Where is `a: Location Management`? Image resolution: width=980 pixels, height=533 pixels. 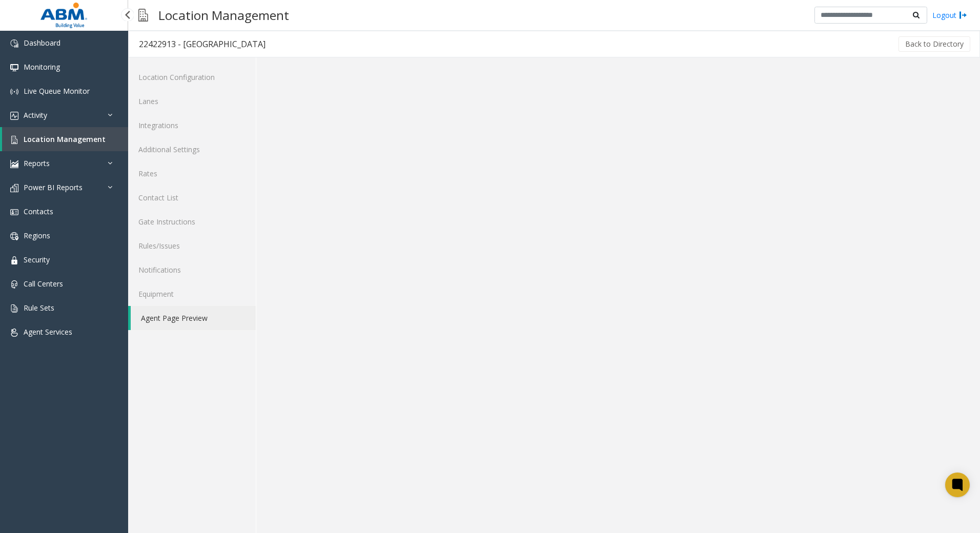 a: Location Management is located at coordinates (65, 139).